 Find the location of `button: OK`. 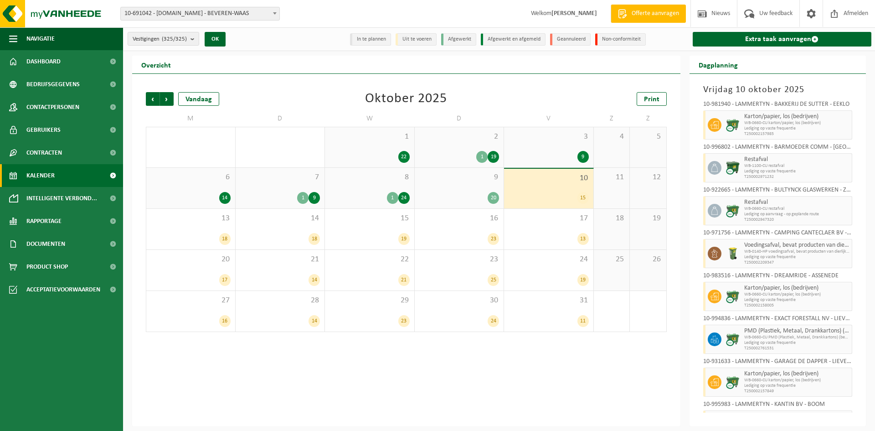

button: OK is located at coordinates (215, 39).